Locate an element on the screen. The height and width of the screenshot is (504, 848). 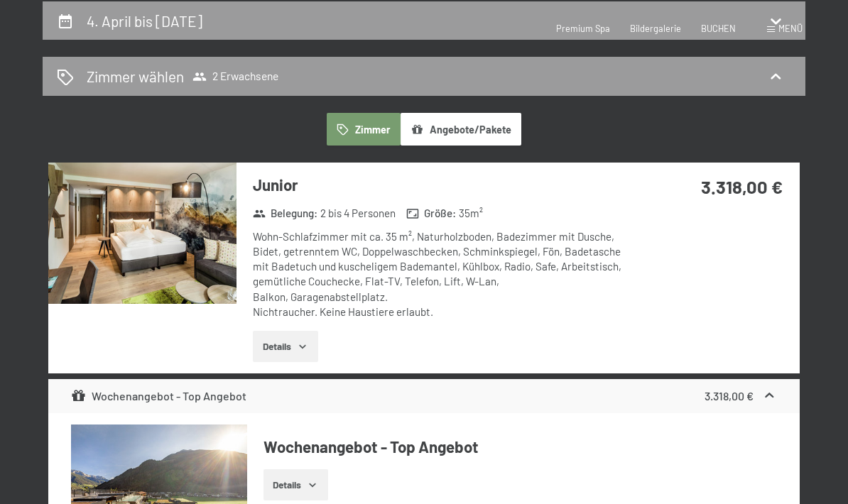
a: Bildergalerie is located at coordinates (655, 28).